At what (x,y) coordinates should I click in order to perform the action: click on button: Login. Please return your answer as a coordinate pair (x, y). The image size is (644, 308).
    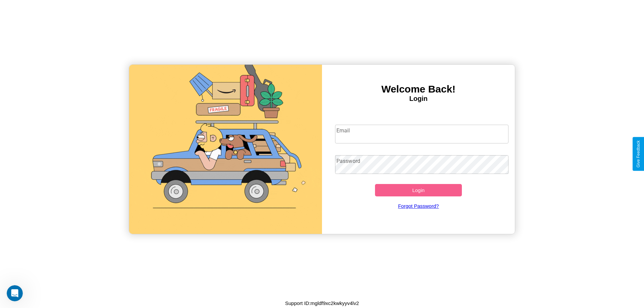
    Looking at the image, I should click on (418, 191).